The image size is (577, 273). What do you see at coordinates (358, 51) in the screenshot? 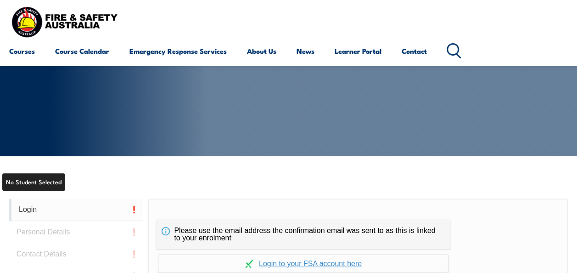
I see `a: Learner Portal` at bounding box center [358, 51].